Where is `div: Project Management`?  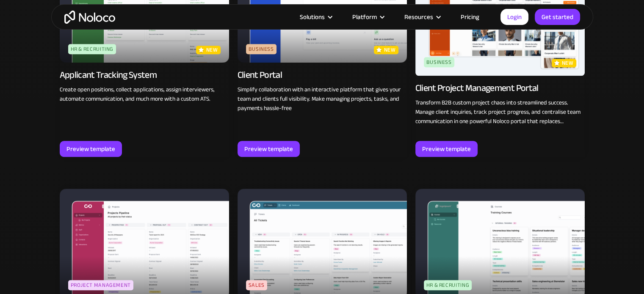
div: Project Management is located at coordinates (101, 285).